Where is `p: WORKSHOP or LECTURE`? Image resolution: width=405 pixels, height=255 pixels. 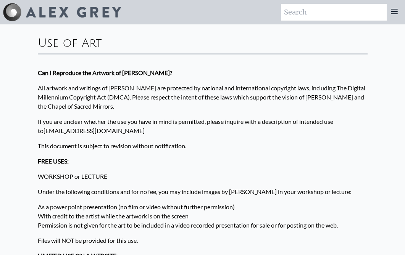 p: WORKSHOP or LECTURE is located at coordinates (203, 177).